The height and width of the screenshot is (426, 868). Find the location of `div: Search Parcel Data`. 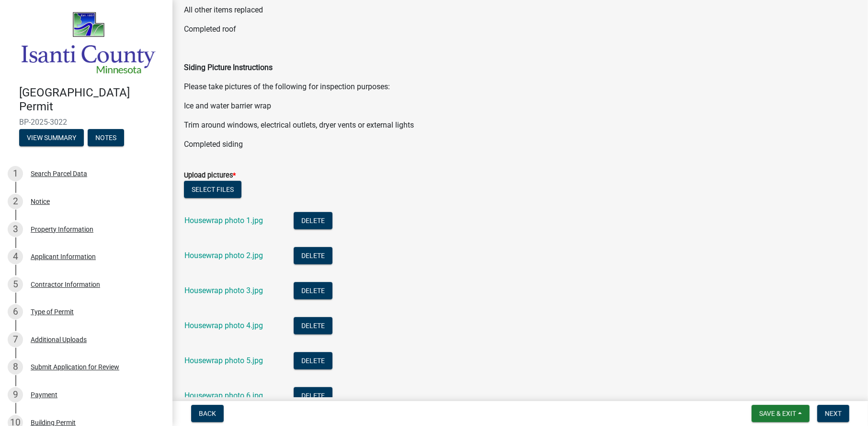

div: Search Parcel Data is located at coordinates (59, 174).